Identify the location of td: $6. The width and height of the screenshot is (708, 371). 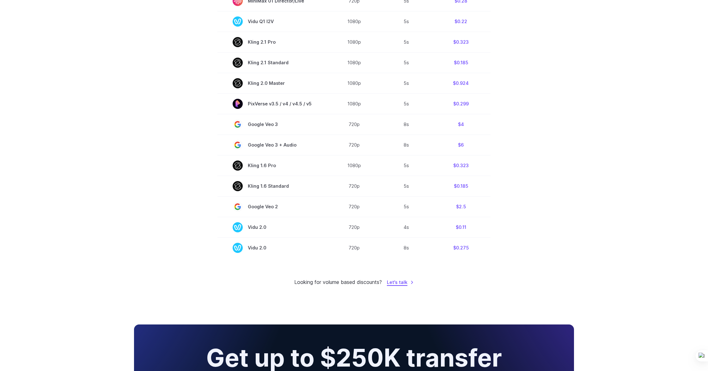
(461, 144).